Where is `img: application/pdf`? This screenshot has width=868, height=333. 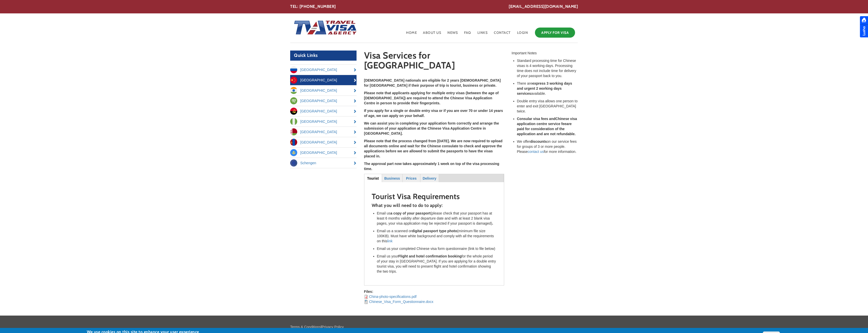
img: application/pdf is located at coordinates (366, 297).